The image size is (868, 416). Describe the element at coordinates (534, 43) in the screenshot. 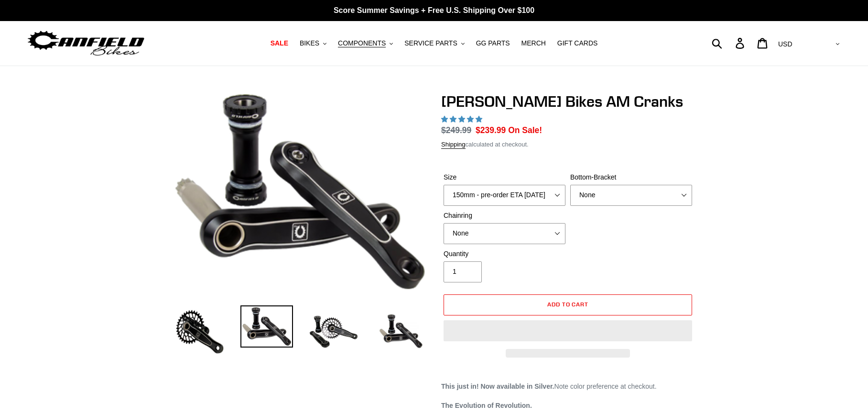

I see `a: MERCH` at that location.